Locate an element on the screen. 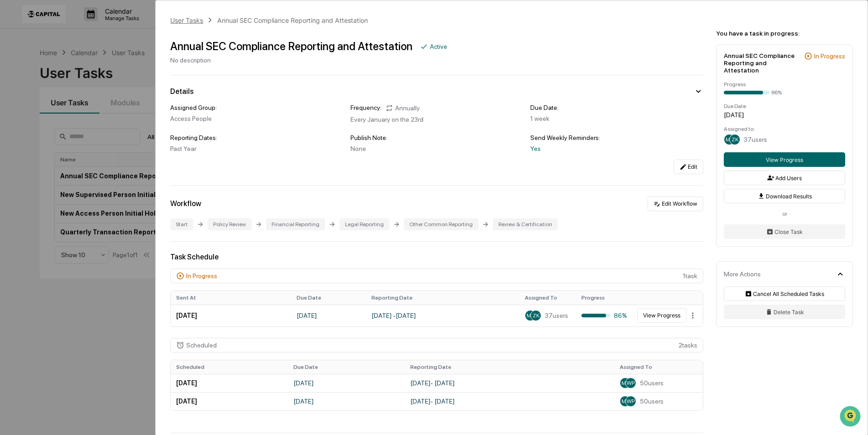 The width and height of the screenshot is (868, 435). div: Send Weekly Reminders: is located at coordinates (617, 137).